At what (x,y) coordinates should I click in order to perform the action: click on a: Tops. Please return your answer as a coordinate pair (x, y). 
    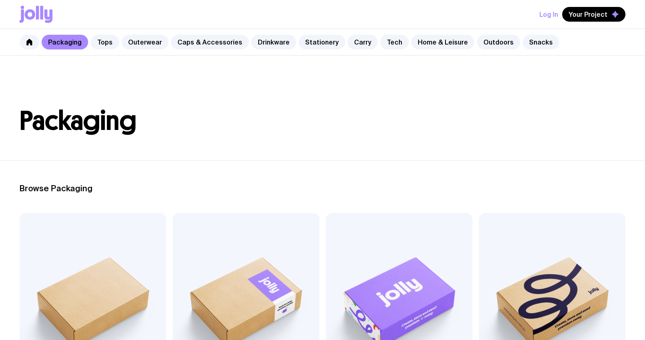
    Looking at the image, I should click on (105, 42).